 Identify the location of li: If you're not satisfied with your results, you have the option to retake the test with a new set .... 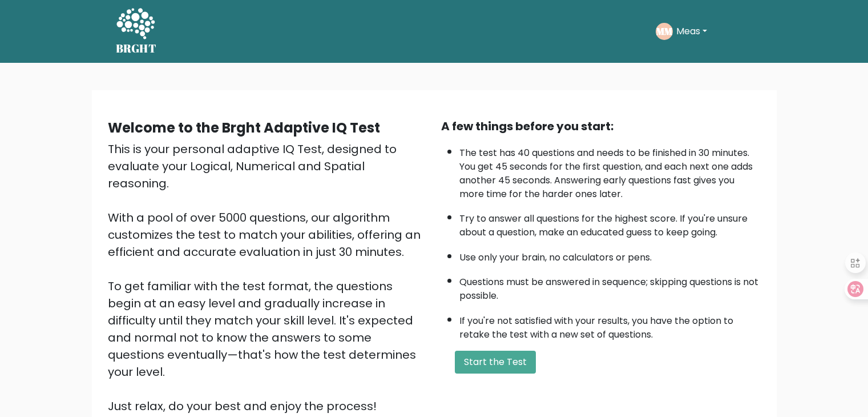
(610, 325).